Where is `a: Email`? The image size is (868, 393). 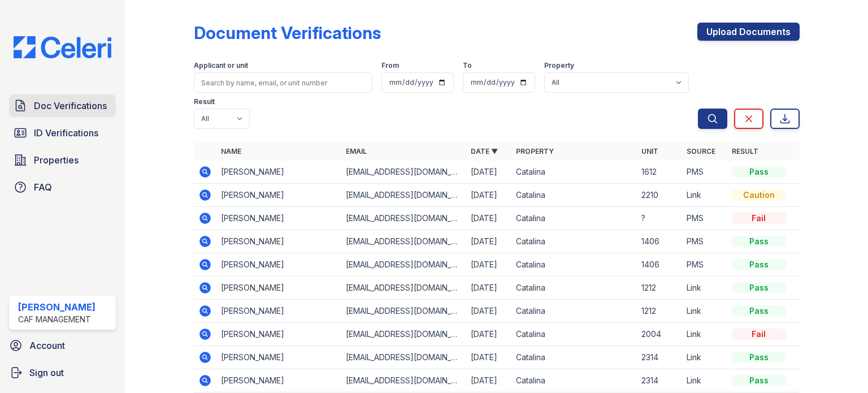
a: Email is located at coordinates (356, 151).